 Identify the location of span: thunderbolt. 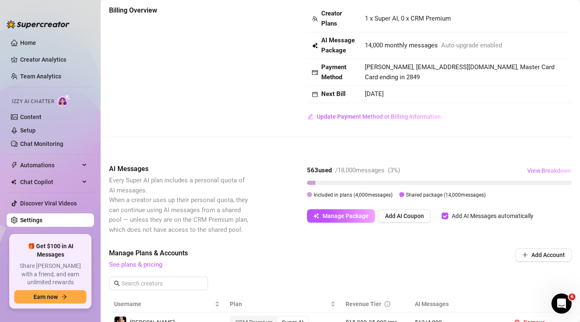
(14, 165).